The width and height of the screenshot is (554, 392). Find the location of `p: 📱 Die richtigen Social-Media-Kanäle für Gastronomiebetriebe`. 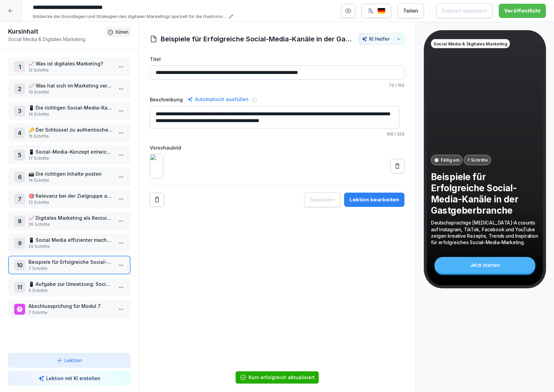

p: 📱 Die richtigen Social-Media-Kanäle für Gastronomiebetriebe is located at coordinates (71, 107).